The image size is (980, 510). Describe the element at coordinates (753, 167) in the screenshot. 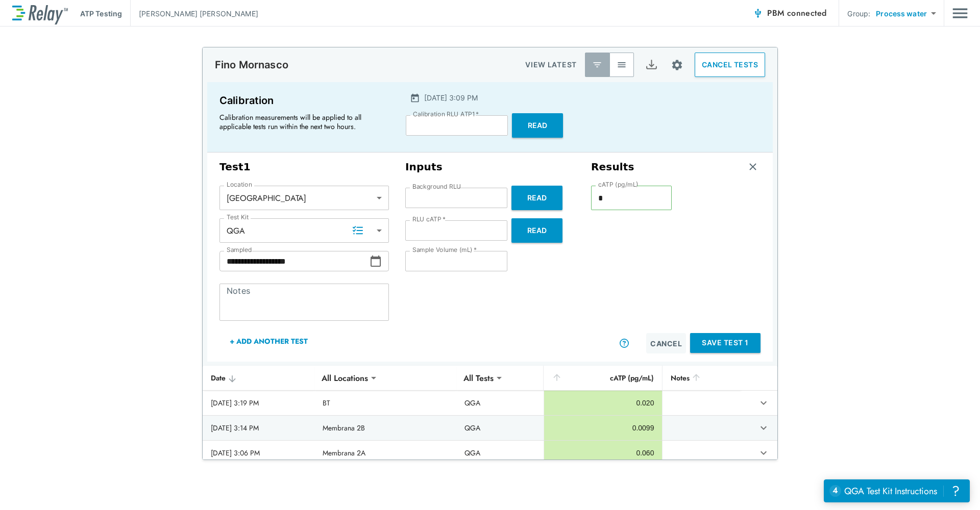

I see `img: Remove` at that location.